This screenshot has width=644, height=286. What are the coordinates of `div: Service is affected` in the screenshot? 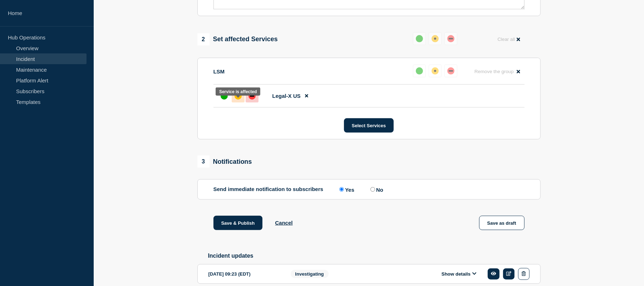 It's located at (238, 92).